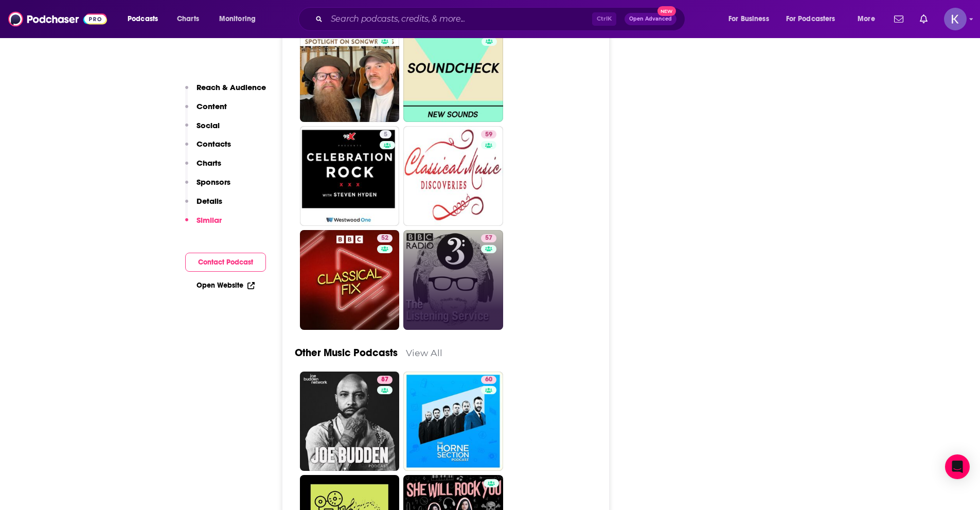 This screenshot has height=510, width=980. I want to click on button: Show profile menu, so click(955, 19).